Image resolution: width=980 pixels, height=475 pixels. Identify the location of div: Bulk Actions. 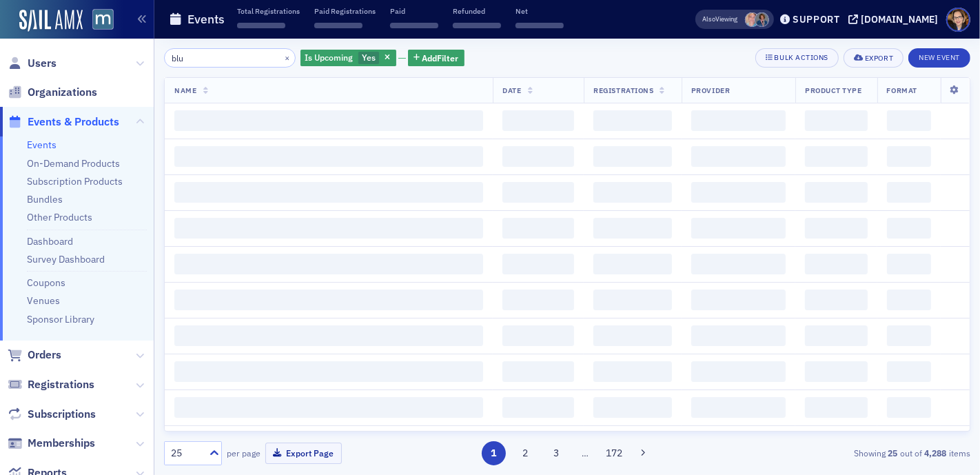
(802, 57).